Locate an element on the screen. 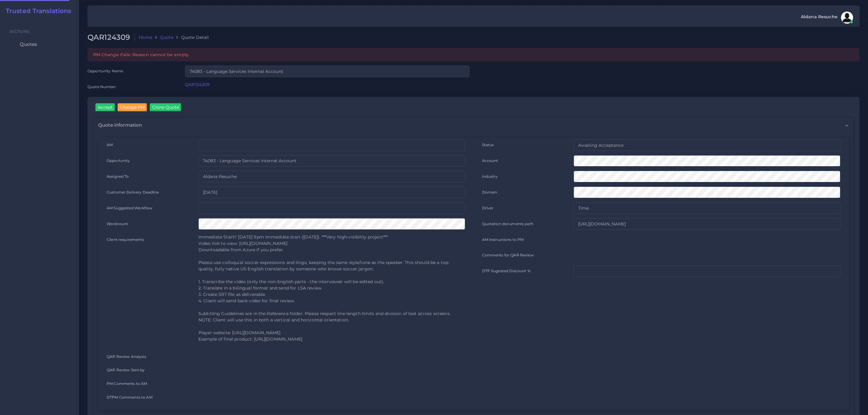 Image resolution: width=868 pixels, height=415 pixels. span: Quote information is located at coordinates (120, 125).